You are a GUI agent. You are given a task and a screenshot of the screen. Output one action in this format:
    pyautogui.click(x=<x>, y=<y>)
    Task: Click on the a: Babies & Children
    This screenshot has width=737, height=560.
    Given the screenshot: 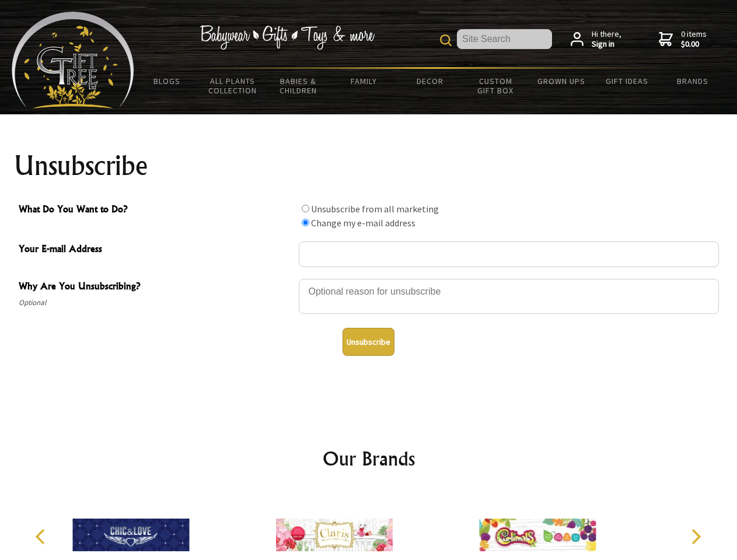 What is the action you would take?
    pyautogui.click(x=298, y=86)
    